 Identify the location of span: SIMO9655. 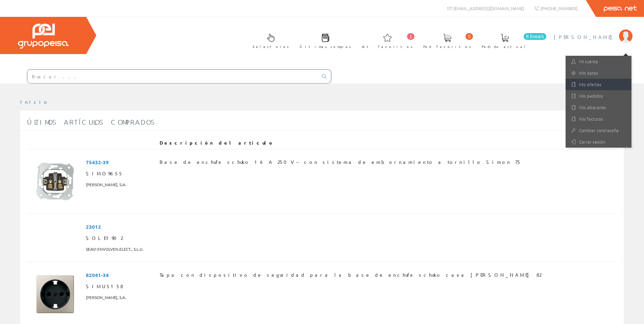
(104, 173).